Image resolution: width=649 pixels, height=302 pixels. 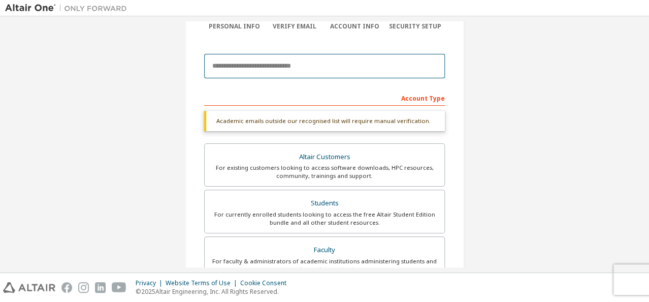 I want to click on div: Faculty, so click(x=324, y=250).